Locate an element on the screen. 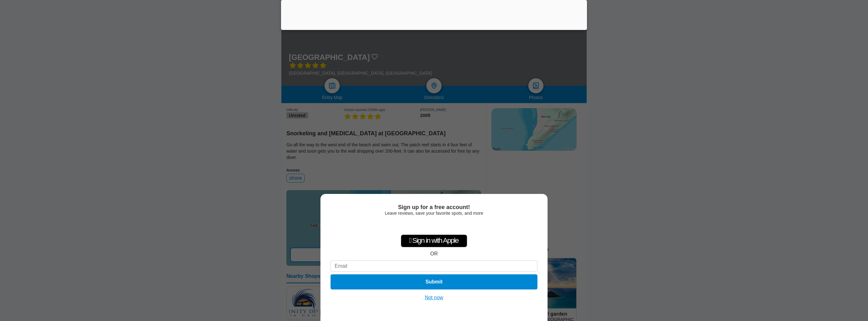 The height and width of the screenshot is (321, 868). div: Sign in with Apple is located at coordinates (434, 241).